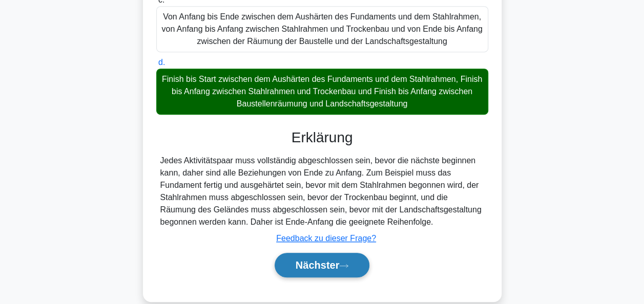  What do you see at coordinates (326, 238) in the screenshot?
I see `a: Feedback zu dieser Frage?` at bounding box center [326, 238].